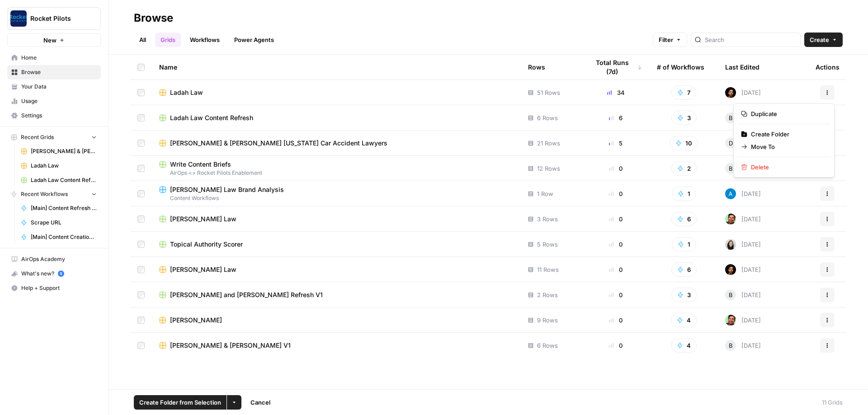  Describe the element at coordinates (180, 403) in the screenshot. I see `span: Create Folder from Selection` at that location.